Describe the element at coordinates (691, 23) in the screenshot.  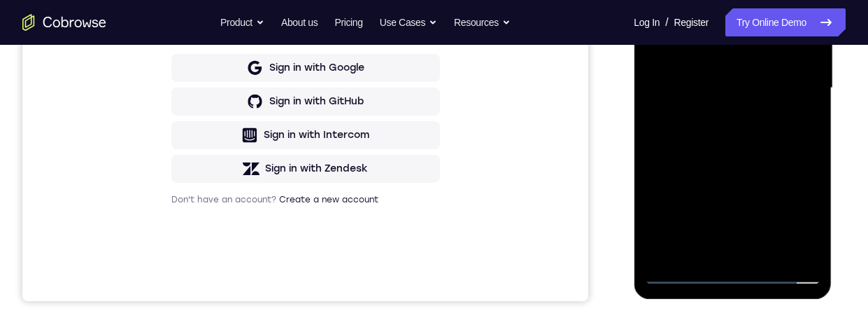
I see `a: Register` at that location.